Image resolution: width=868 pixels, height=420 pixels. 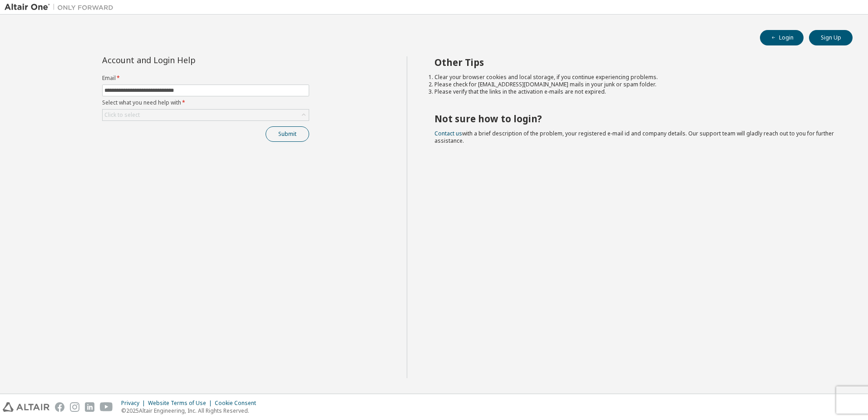 What do you see at coordinates (636, 77) in the screenshot?
I see `li: Clear your browser cookies and local storage, if you continue experiencing problems.` at bounding box center [636, 77].